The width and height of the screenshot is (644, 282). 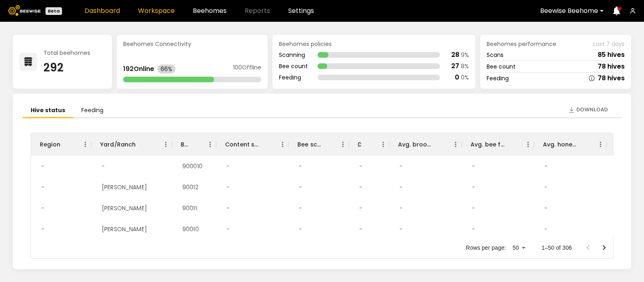 I want to click on div: 50, so click(x=519, y=248).